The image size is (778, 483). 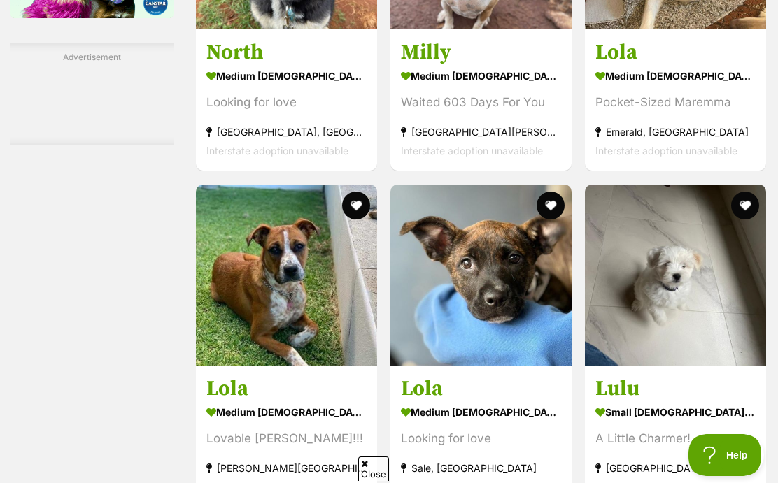 What do you see at coordinates (481, 275) in the screenshot?
I see `img: Lola - American Staffordshire Terrier Dog` at bounding box center [481, 275].